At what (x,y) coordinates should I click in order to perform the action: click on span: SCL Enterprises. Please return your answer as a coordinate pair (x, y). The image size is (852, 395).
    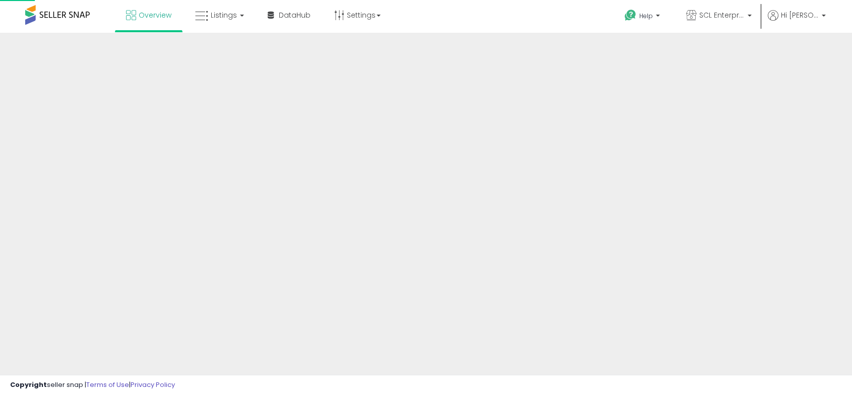
    Looking at the image, I should click on (722, 15).